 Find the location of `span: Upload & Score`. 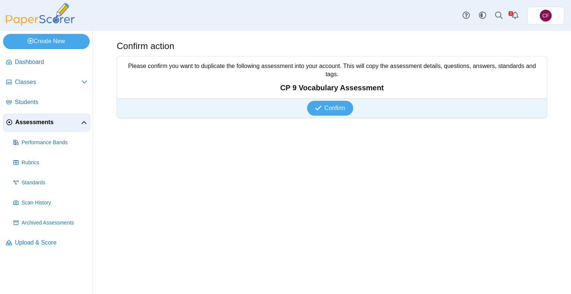

span: Upload & Score is located at coordinates (51, 243).